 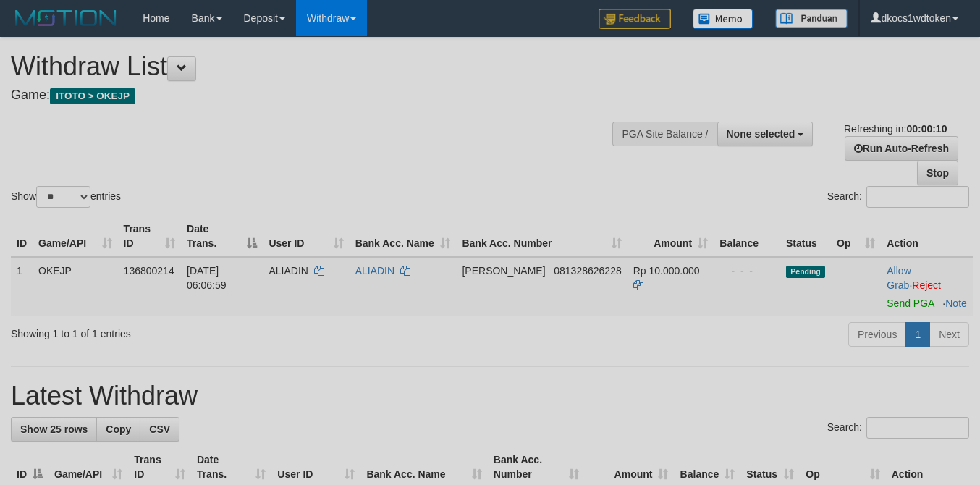 I want to click on span: ALIADIN, so click(x=288, y=271).